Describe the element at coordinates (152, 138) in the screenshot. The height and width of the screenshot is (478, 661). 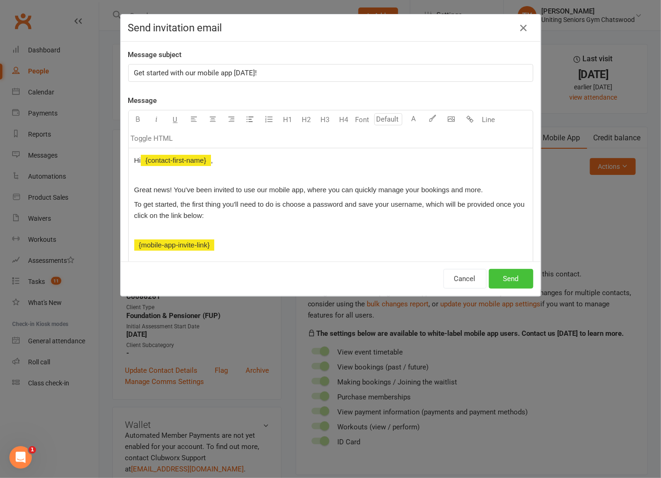
I see `button: Toggle HTML` at that location.